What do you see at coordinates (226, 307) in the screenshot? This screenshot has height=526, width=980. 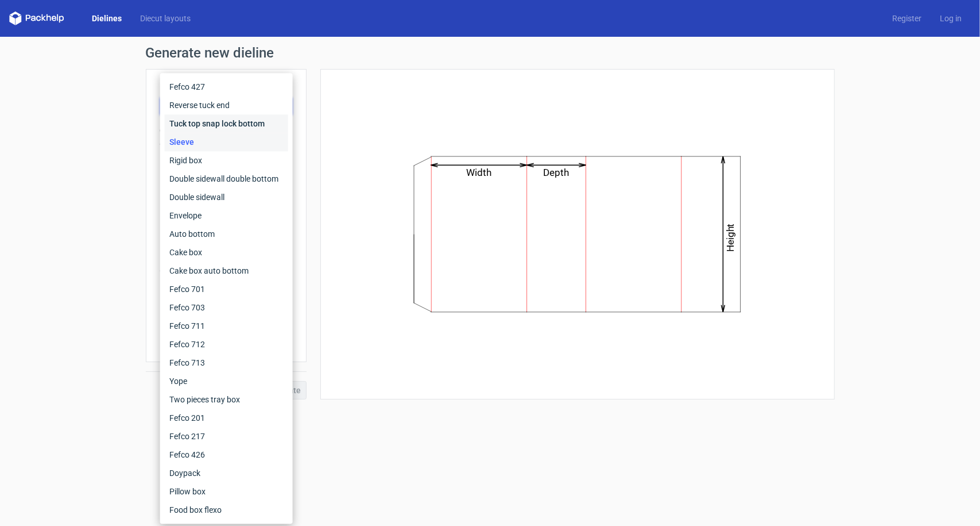 I see `div: Fefco 703` at bounding box center [226, 307].